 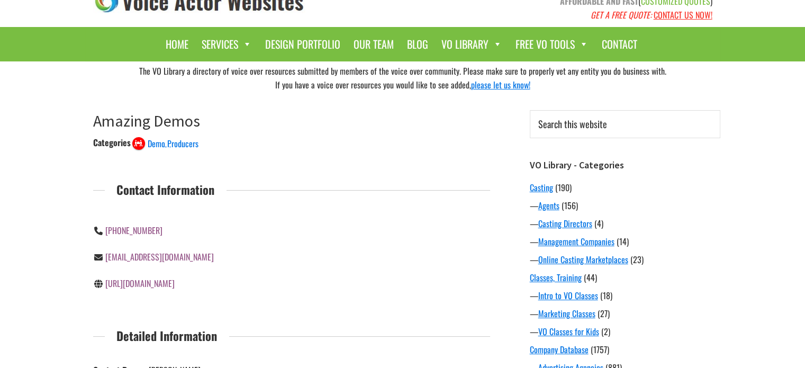 What do you see at coordinates (549, 205) in the screenshot?
I see `a: Agents` at bounding box center [549, 205].